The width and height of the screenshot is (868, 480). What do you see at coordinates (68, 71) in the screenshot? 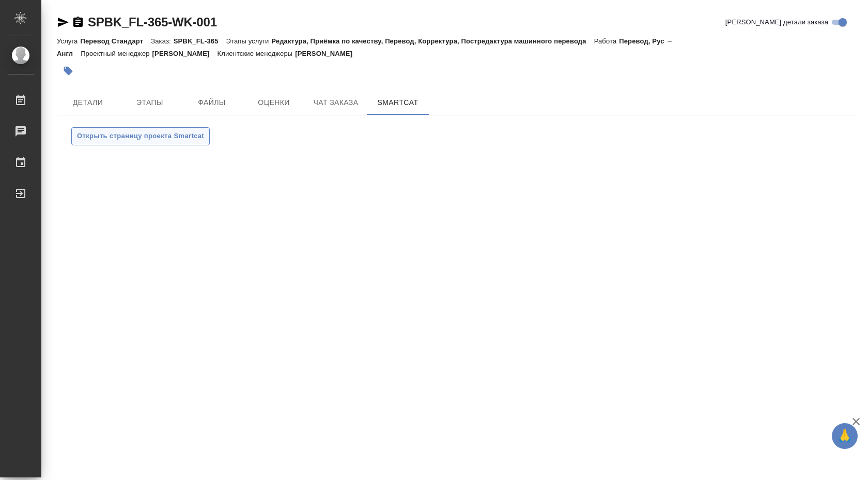
I see `button: Добавить тэг` at bounding box center [68, 71].